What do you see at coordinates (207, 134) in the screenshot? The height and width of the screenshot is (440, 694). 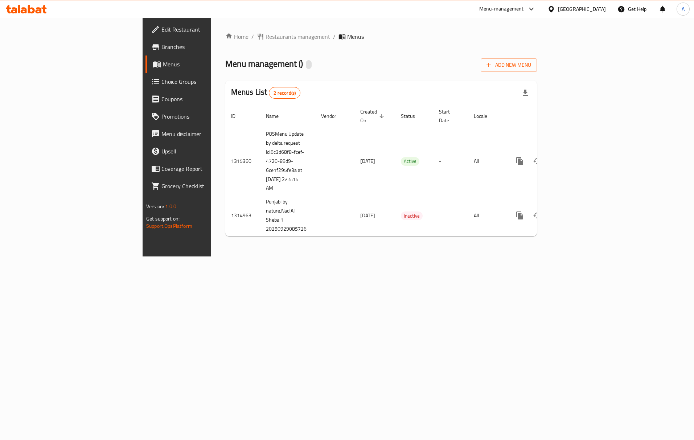 I see `span: Menu disclaimer` at bounding box center [207, 134].